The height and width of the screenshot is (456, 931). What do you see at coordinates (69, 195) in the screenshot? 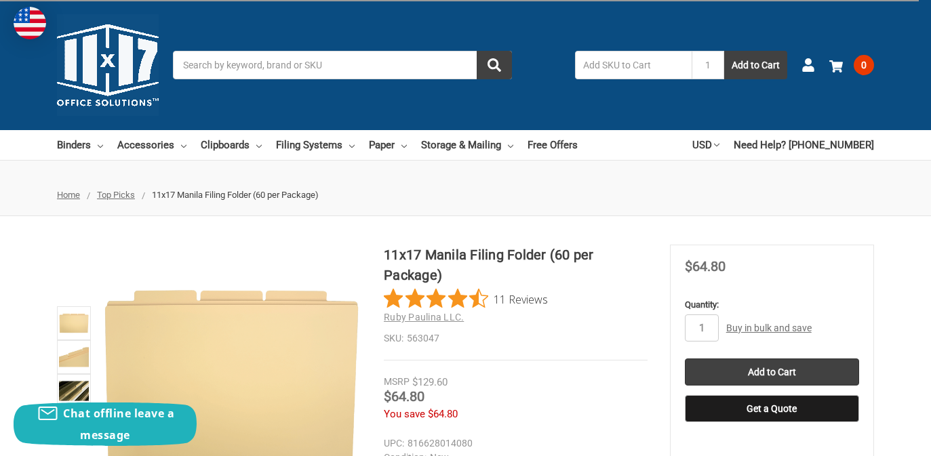
I see `a: Home` at bounding box center [69, 195].